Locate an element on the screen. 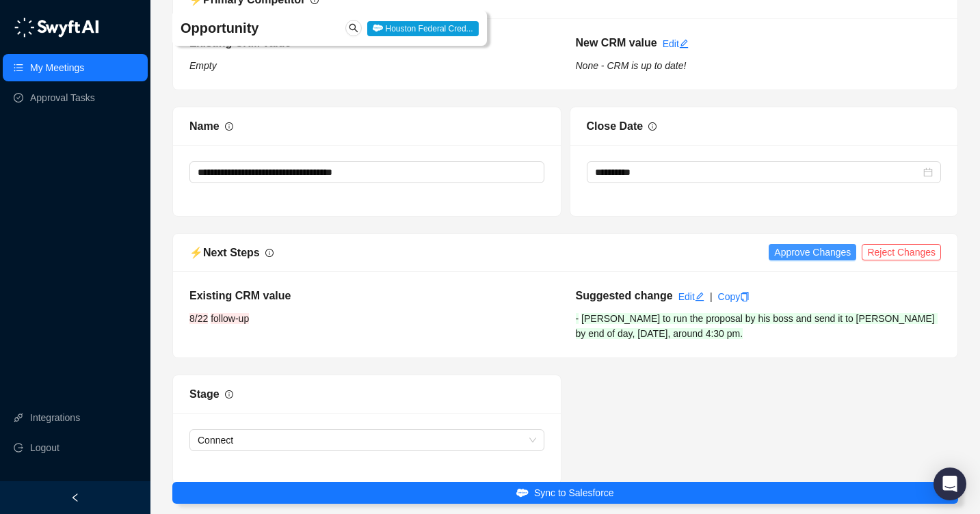 This screenshot has width=980, height=514. img: logo-05li4sbe.png is located at coordinates (56, 27).